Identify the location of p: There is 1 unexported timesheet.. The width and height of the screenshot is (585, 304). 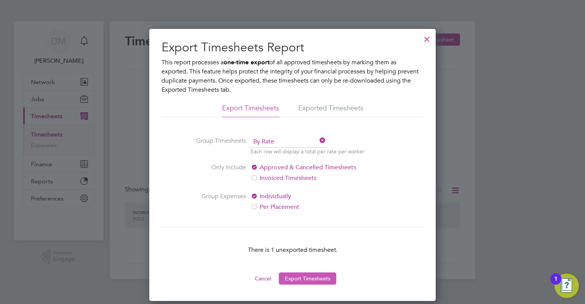
(292, 250).